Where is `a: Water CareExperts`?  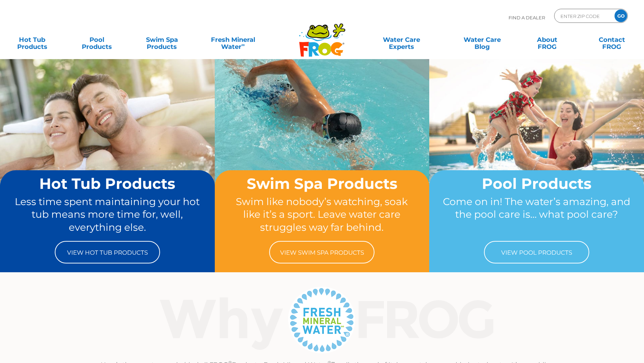 a: Water CareExperts is located at coordinates (402, 40).